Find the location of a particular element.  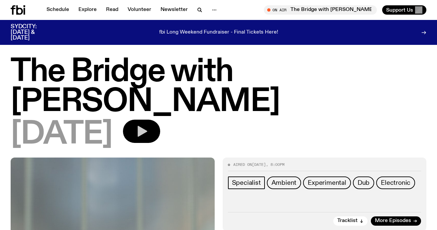

a: Read is located at coordinates (112, 10).